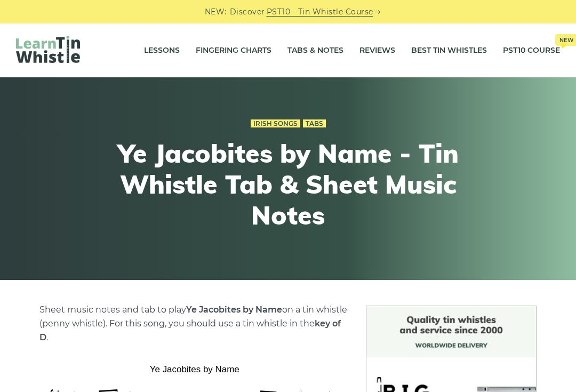  I want to click on a: Lessons, so click(162, 50).